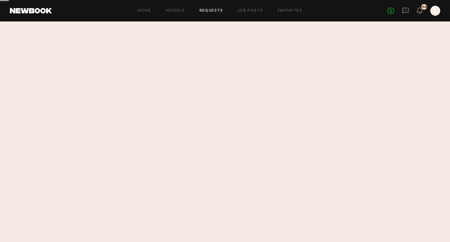  I want to click on a: Home, so click(144, 11).